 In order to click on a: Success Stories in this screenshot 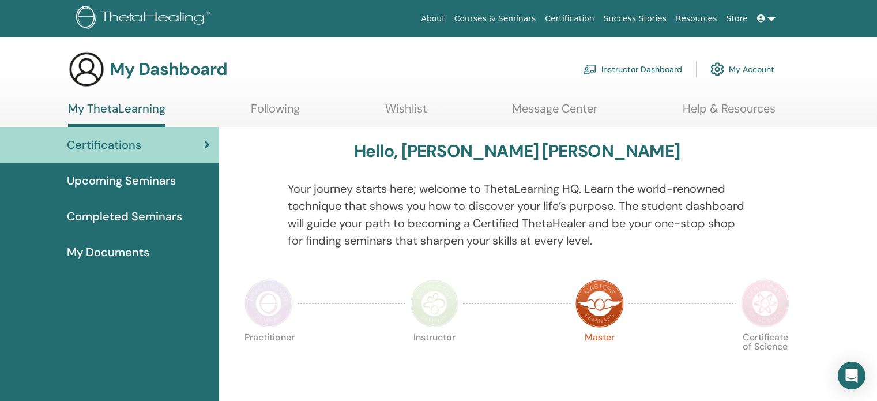, I will do `click(635, 18)`.